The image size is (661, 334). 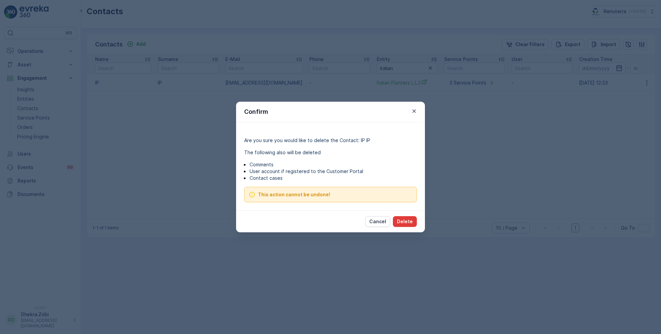 I want to click on button: Delete, so click(x=404, y=222).